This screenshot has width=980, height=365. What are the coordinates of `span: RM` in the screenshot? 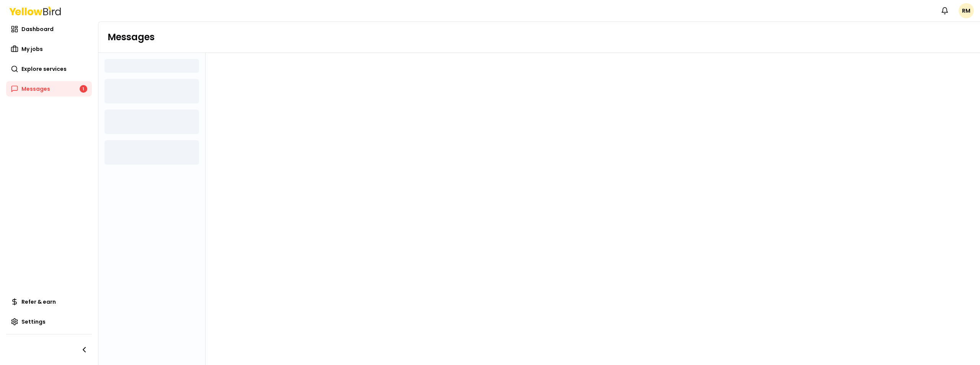 It's located at (966, 10).